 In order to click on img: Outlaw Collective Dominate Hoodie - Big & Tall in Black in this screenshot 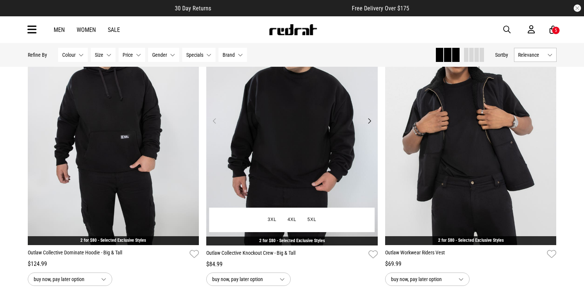, I will do `click(113, 125)`.